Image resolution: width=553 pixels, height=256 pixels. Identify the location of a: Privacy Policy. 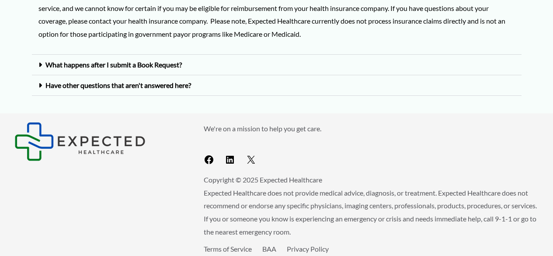
(308, 248).